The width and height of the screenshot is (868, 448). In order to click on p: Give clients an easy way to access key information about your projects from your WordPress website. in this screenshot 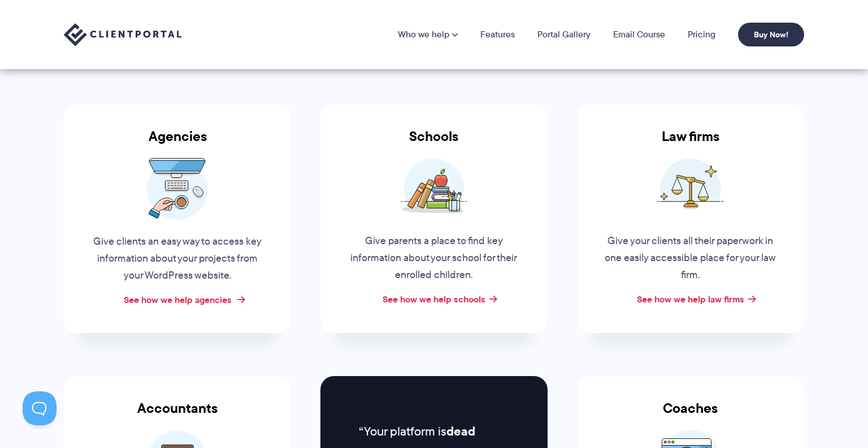, I will do `click(178, 258)`.